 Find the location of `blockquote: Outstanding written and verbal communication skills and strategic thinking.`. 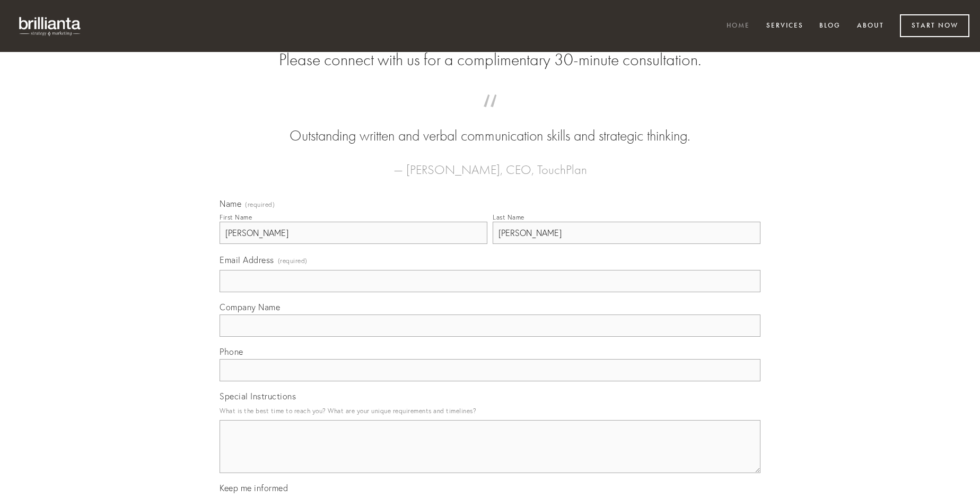

blockquote: Outstanding written and verbal communication skills and strategic thinking. is located at coordinates (490, 126).